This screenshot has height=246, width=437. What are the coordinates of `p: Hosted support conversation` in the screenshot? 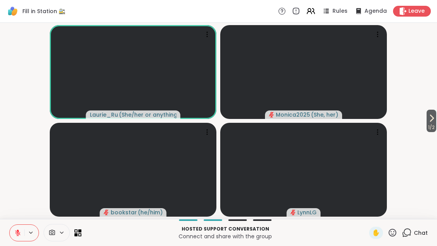 It's located at (225, 229).